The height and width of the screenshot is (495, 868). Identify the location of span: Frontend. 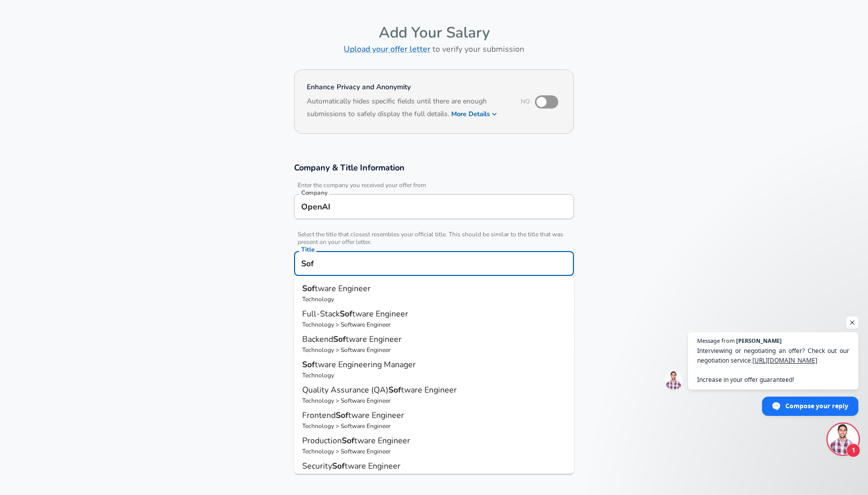
(319, 416).